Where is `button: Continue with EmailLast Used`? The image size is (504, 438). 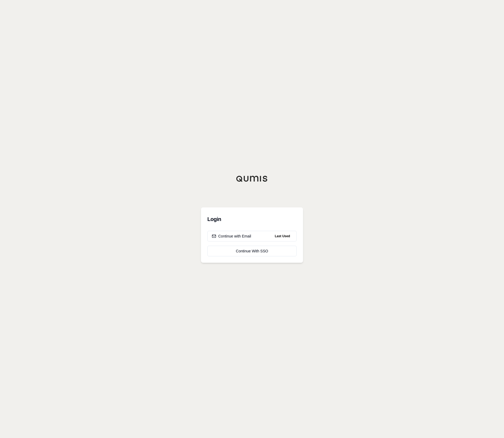 button: Continue with EmailLast Used is located at coordinates (252, 236).